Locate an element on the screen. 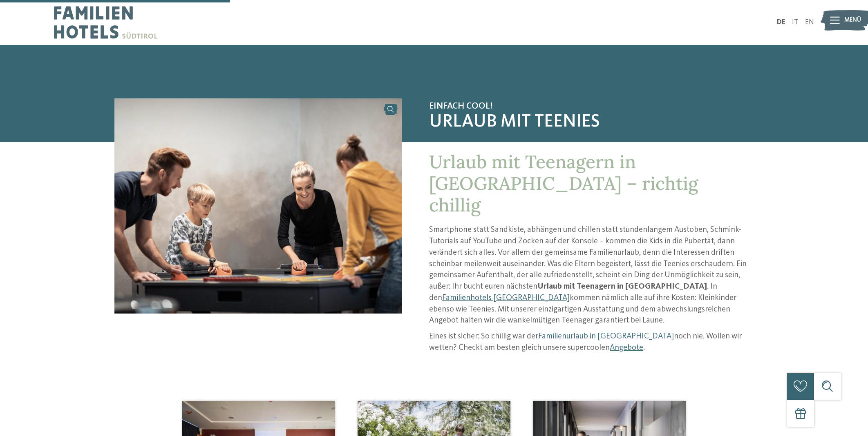  span: Einfach cool! is located at coordinates (592, 106).